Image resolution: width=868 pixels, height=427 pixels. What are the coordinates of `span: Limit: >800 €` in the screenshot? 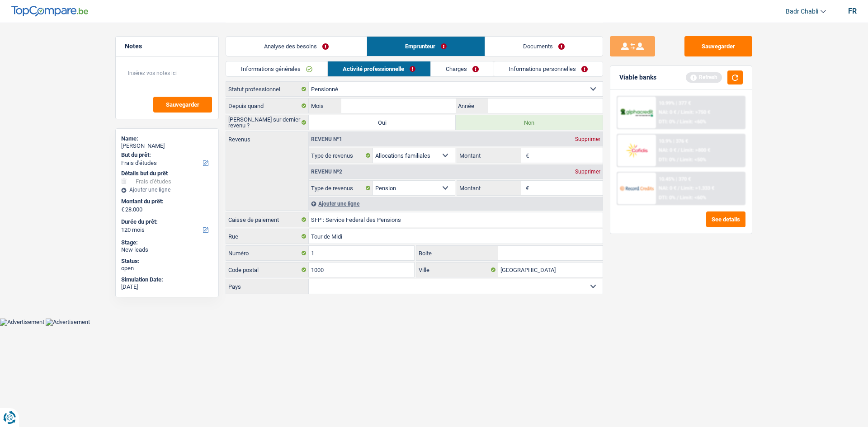 It's located at (696, 150).